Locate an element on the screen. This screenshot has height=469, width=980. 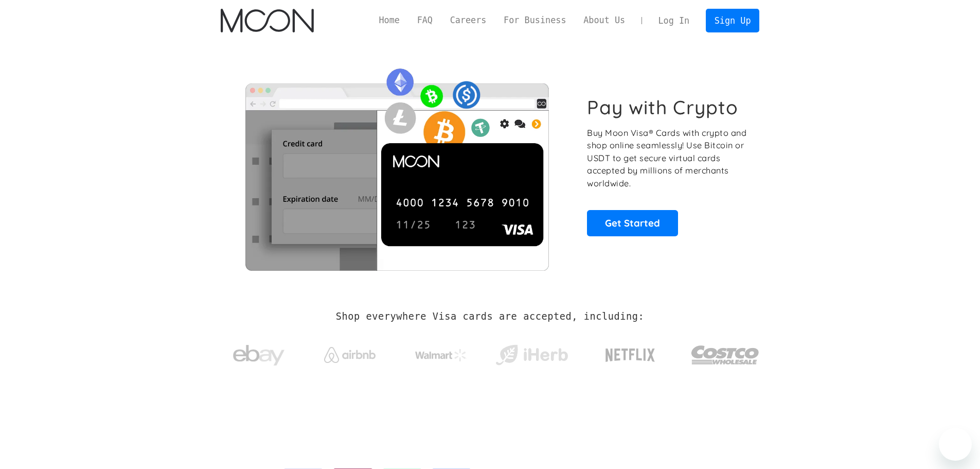
a: For Business is located at coordinates (535, 20).